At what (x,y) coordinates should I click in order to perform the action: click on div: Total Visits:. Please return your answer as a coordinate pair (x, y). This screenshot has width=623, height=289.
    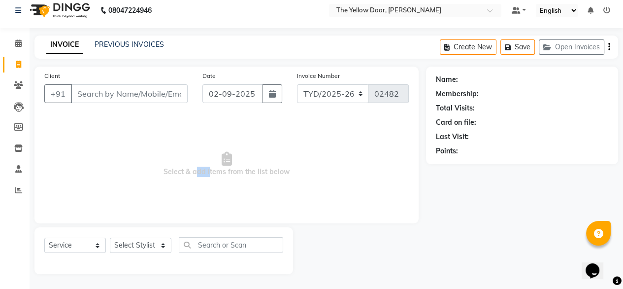
    Looking at the image, I should click on (455, 108).